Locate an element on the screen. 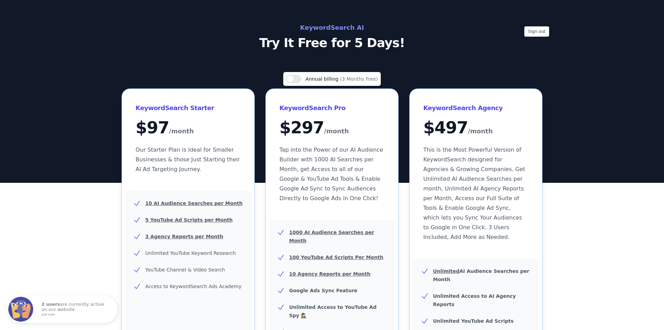  b: Unlimited Access to YouTube Ad Spy 🕵️‍♀️ is located at coordinates (333, 311).